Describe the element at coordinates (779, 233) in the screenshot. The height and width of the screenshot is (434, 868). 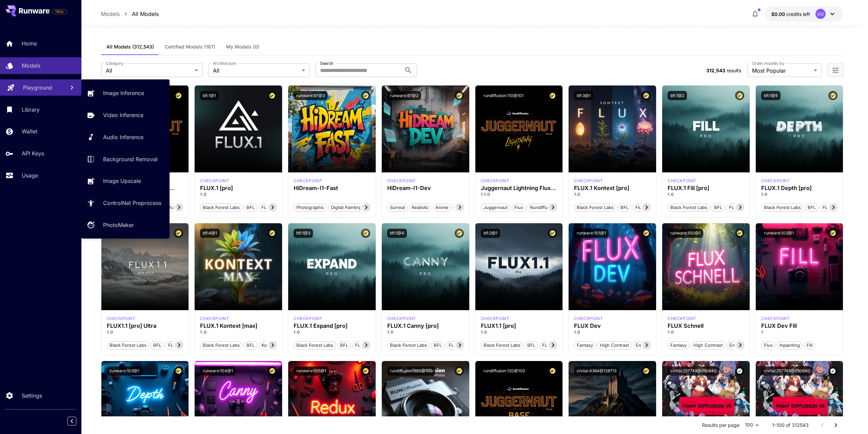
I see `button: runware:102@1` at that location.